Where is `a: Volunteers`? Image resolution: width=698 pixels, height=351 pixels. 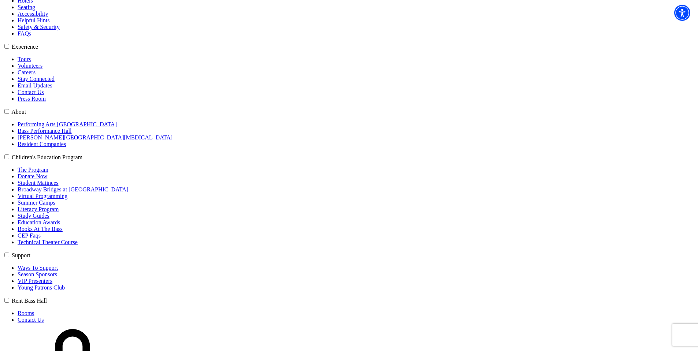
a: Volunteers is located at coordinates (30, 66).